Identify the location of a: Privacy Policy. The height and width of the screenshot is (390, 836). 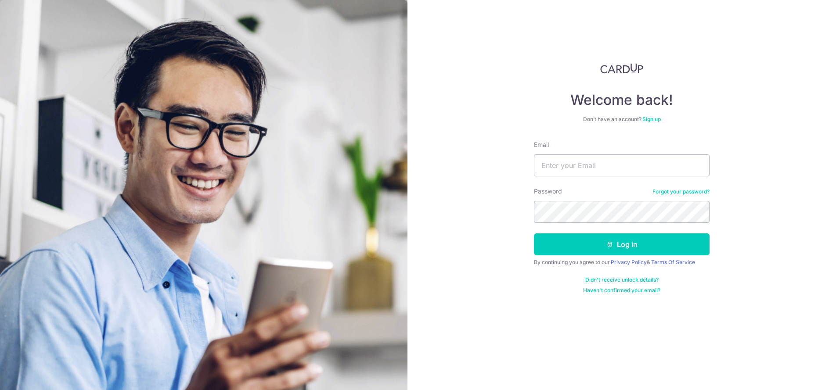
(629, 262).